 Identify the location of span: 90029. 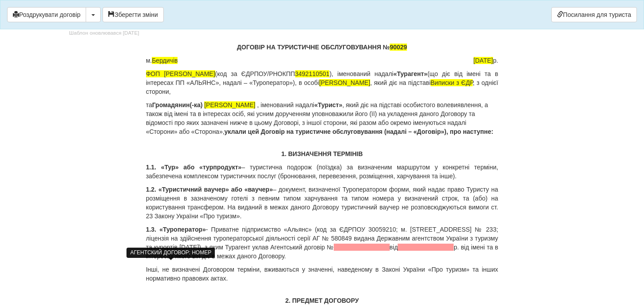
(399, 47).